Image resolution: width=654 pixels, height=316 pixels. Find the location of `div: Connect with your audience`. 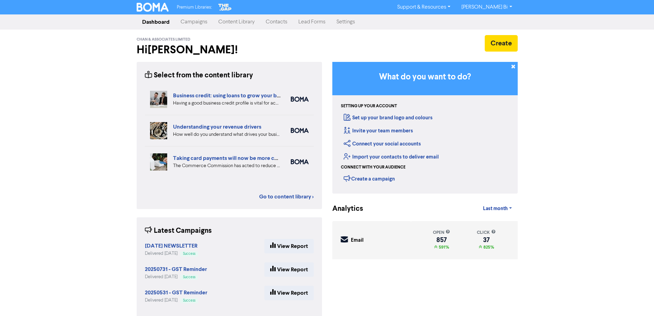

div: Connect with your audience is located at coordinates (373, 167).